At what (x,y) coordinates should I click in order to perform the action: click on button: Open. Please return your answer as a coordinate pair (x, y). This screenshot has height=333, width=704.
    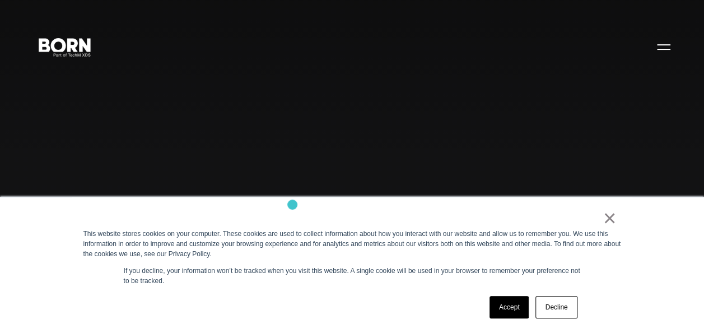
    Looking at the image, I should click on (664, 47).